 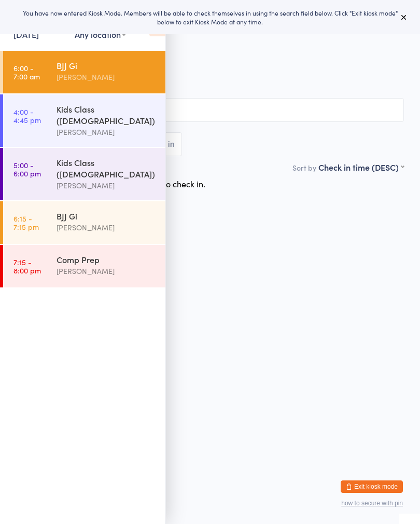 I want to click on div: Comp Prep, so click(x=106, y=259).